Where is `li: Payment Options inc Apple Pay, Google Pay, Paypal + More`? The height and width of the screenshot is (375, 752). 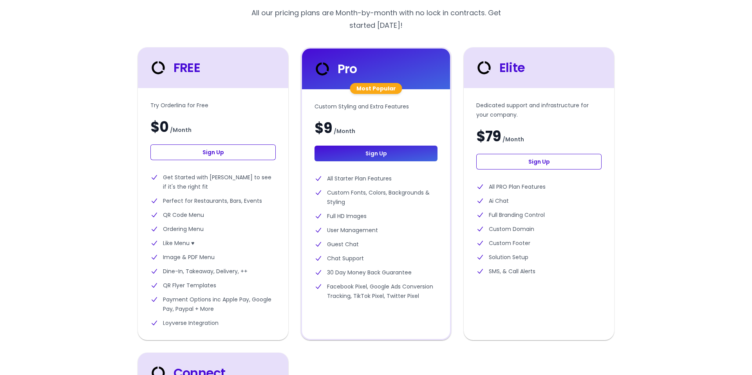
li: Payment Options inc Apple Pay, Google Pay, Paypal + More is located at coordinates (213, 304).